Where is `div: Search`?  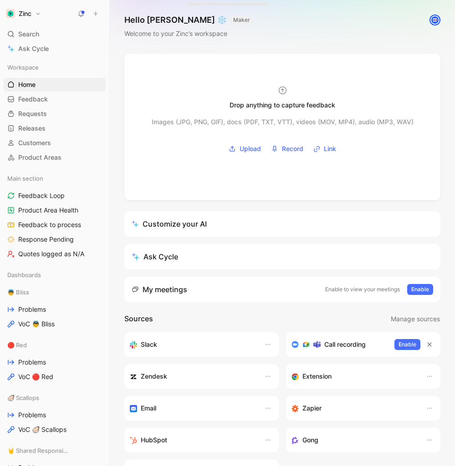
div: Search is located at coordinates (55, 34).